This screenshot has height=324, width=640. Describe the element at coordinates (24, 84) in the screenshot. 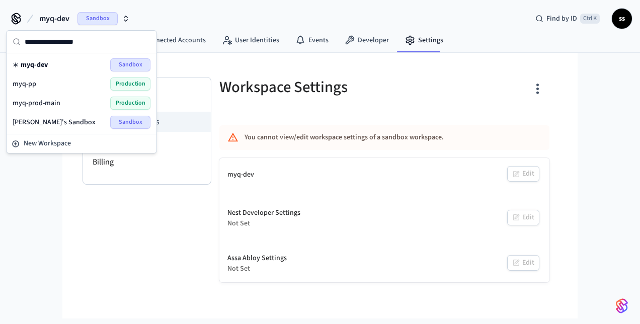

I see `span: myq-pp` at that location.